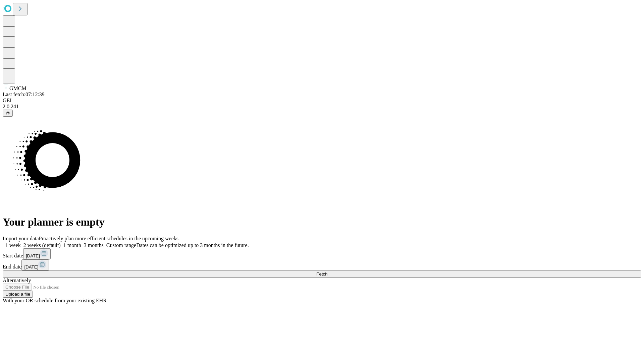  What do you see at coordinates (322, 274) in the screenshot?
I see `span: Fetch` at bounding box center [322, 274].